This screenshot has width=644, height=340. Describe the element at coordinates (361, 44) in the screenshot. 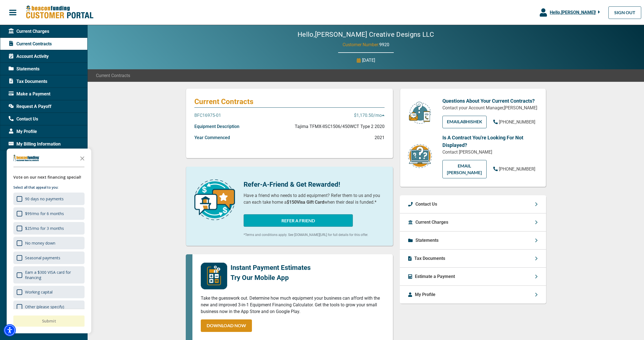

I see `span: Customer Number:` at that location.